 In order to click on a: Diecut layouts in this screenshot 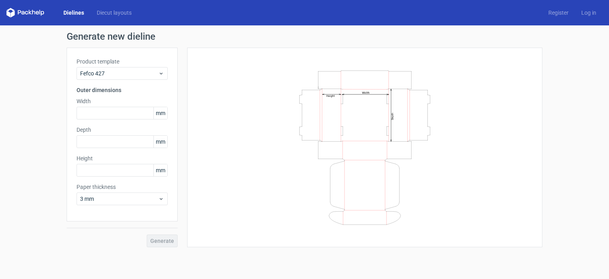, I will do `click(114, 13)`.